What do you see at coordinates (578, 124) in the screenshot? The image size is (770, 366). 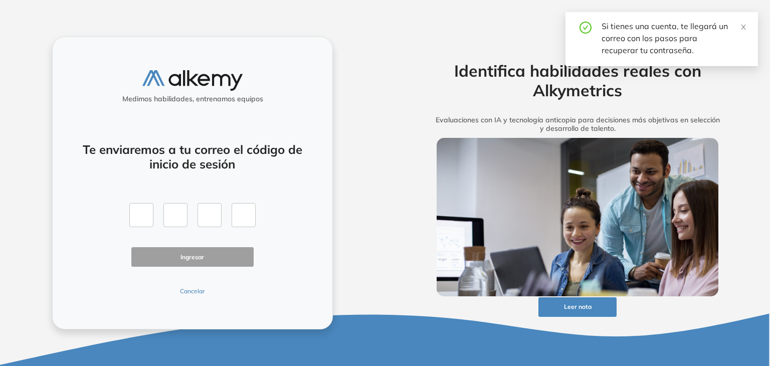 I see `h5: Evaluaciones con IA y tecnología anticopia para decisiones más objetivas en selección y desarroll...` at bounding box center [578, 124].